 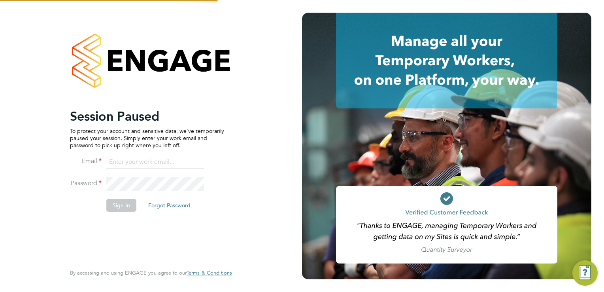 I want to click on span: Terms & Conditions, so click(x=209, y=273).